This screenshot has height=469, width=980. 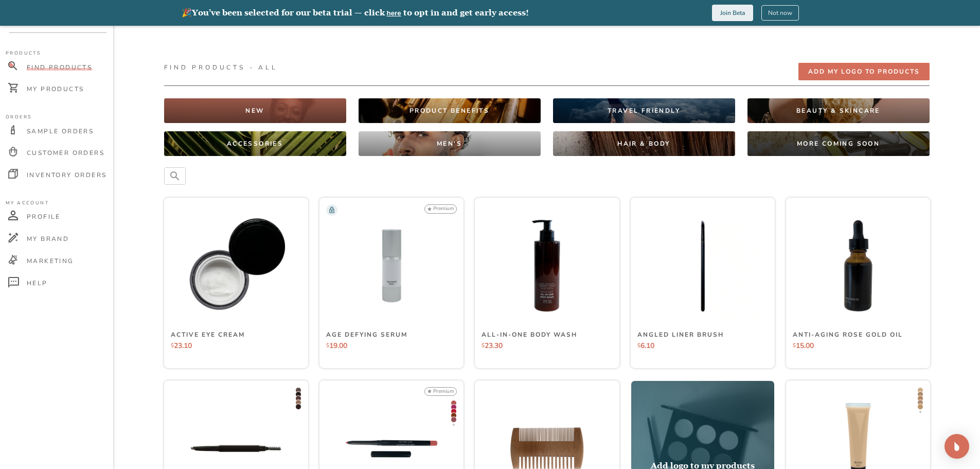 I want to click on span: Age Defying Serum, so click(x=367, y=335).